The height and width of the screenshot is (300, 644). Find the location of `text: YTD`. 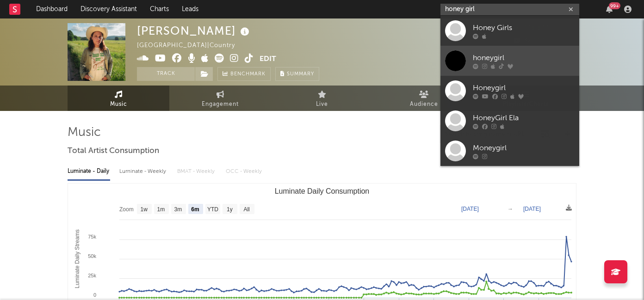

text: YTD is located at coordinates (213, 209).